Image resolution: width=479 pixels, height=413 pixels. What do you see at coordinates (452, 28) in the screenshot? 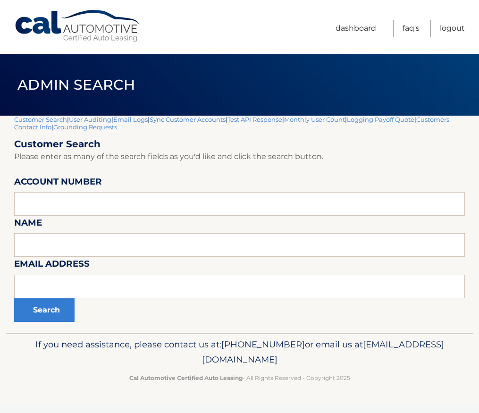
I see `a: Logout` at bounding box center [452, 28].